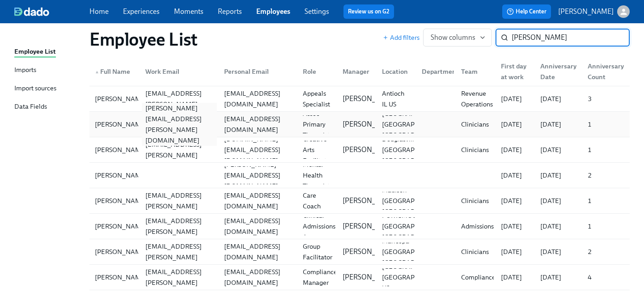  What do you see at coordinates (180, 71) in the screenshot?
I see `div: Work Email` at bounding box center [180, 71].